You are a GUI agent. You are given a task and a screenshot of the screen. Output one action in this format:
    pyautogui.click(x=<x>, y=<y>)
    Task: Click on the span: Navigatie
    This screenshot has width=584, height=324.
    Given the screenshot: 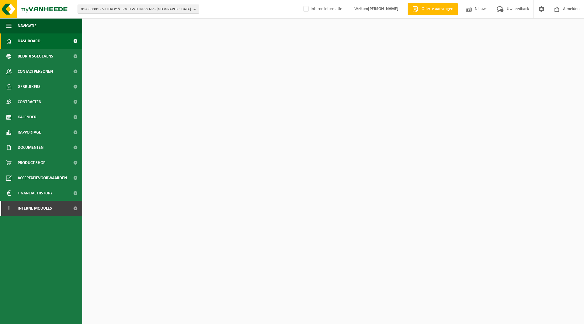 What is the action you would take?
    pyautogui.click(x=27, y=26)
    